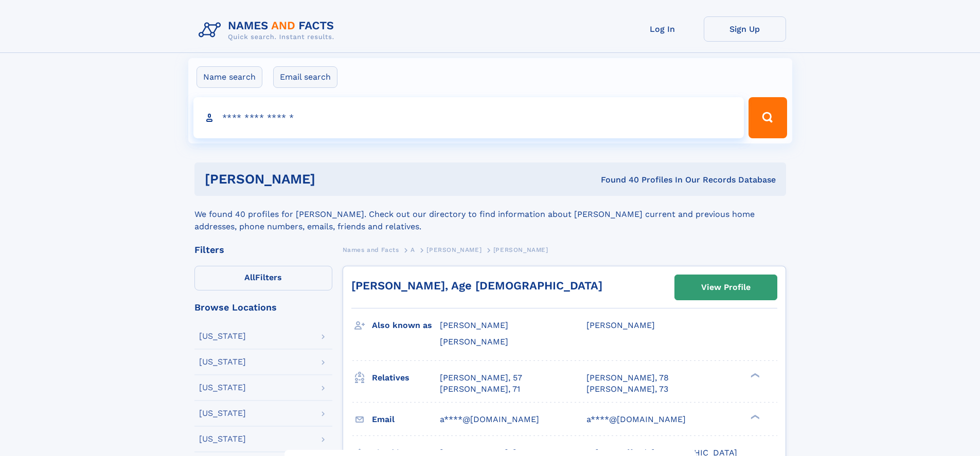 The height and width of the screenshot is (456, 980). What do you see at coordinates (745, 29) in the screenshot?
I see `a: Sign Up` at bounding box center [745, 29].